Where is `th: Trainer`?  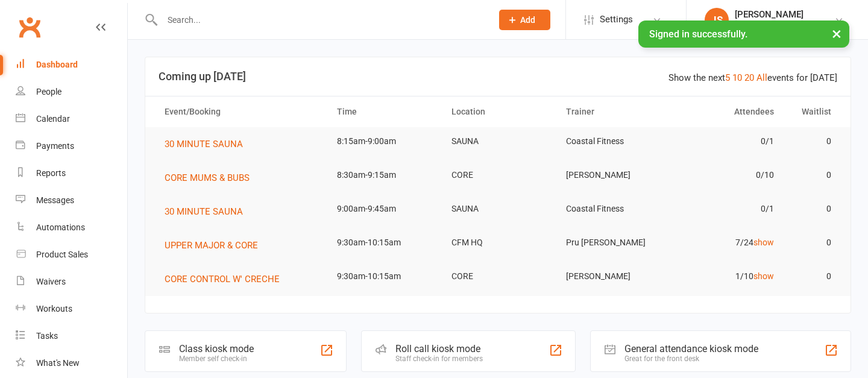
th: Trainer is located at coordinates (612, 112).